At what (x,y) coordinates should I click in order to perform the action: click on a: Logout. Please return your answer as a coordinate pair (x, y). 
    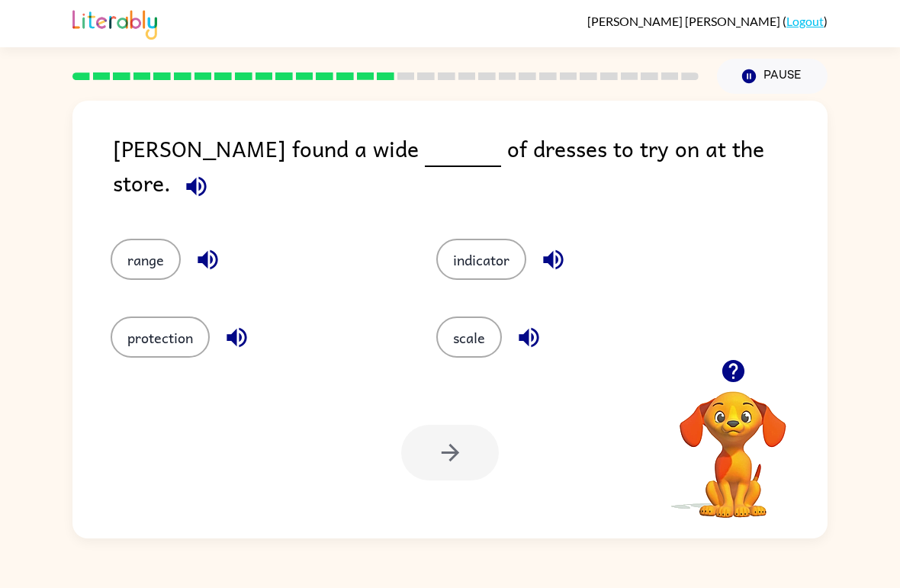
    Looking at the image, I should click on (805, 21).